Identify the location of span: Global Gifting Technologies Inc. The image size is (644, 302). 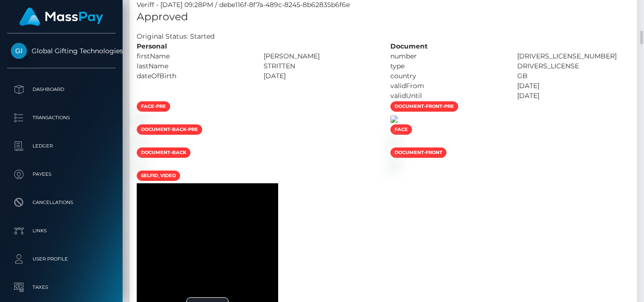
(61, 51).